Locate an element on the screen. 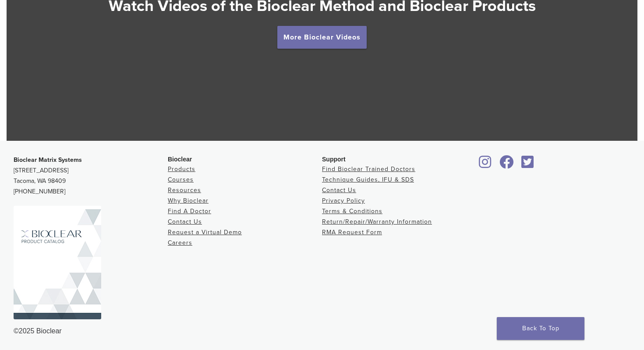 The image size is (644, 350). a: Resources is located at coordinates (185, 190).